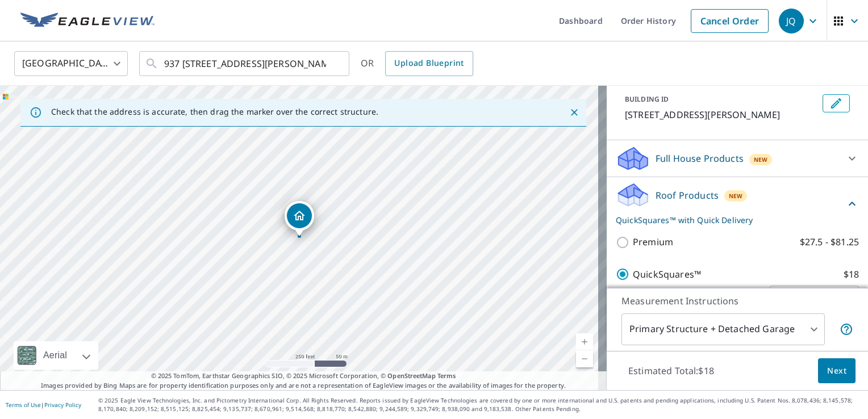  I want to click on span: Upload Blueprint, so click(429, 63).